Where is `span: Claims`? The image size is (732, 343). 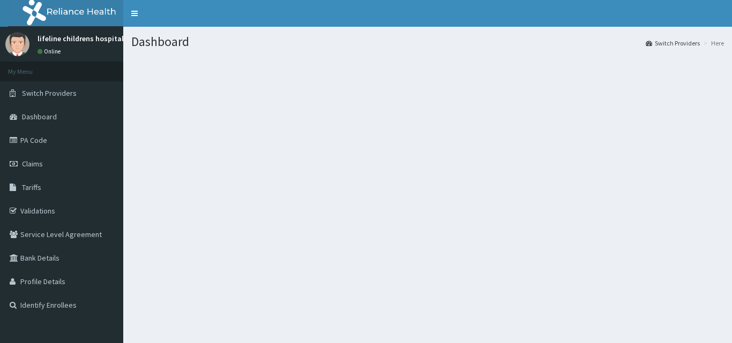
span: Claims is located at coordinates (32, 164).